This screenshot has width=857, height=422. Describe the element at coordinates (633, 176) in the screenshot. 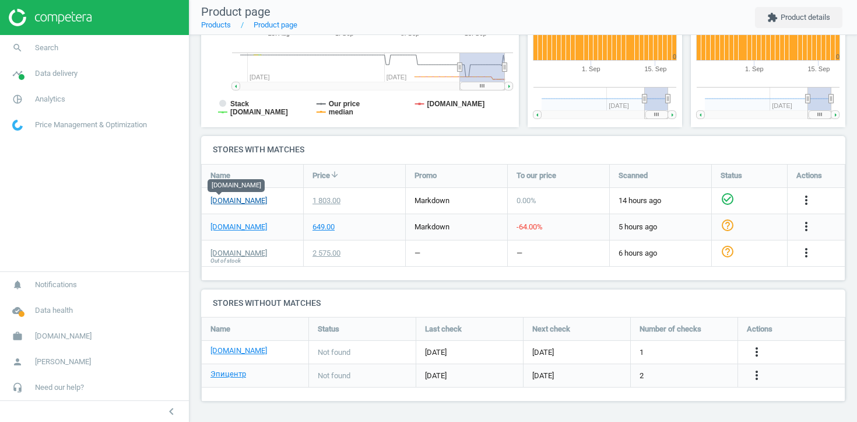

I see `span: Scanned` at that location.